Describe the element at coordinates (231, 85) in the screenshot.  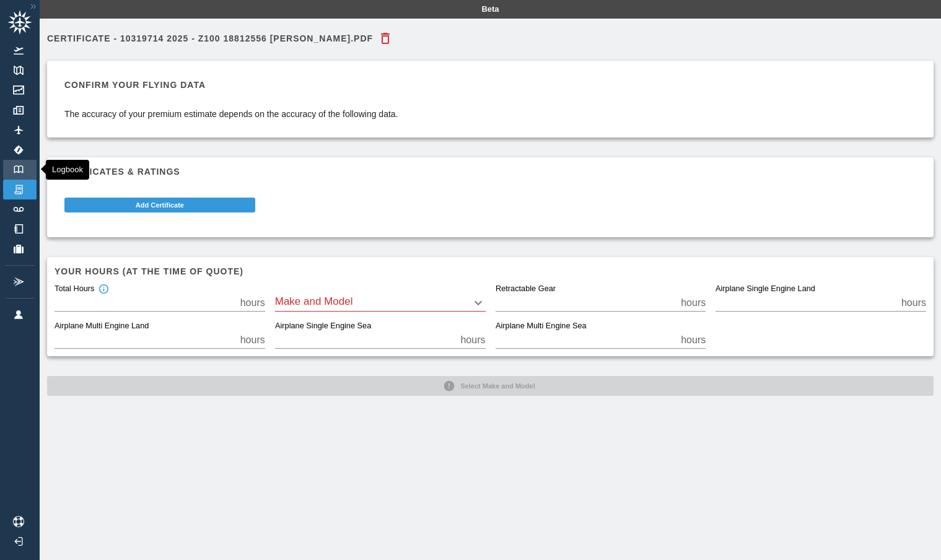
I see `h6: Confirm your flying data` at that location.